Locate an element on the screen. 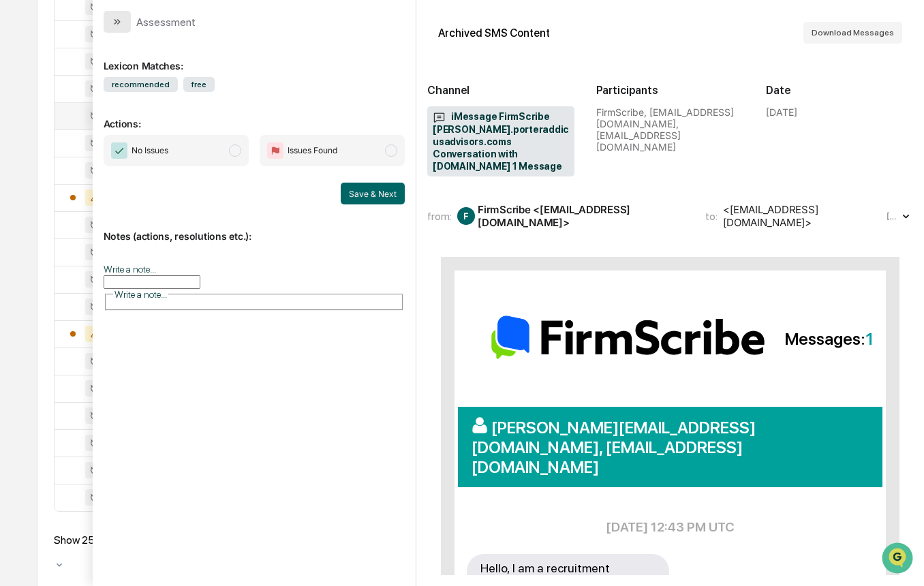  span: Issues Found is located at coordinates (312, 150).